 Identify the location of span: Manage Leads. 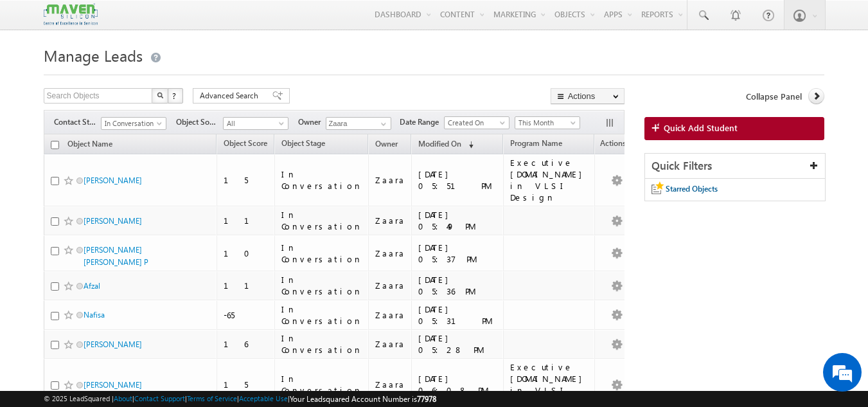
(93, 55).